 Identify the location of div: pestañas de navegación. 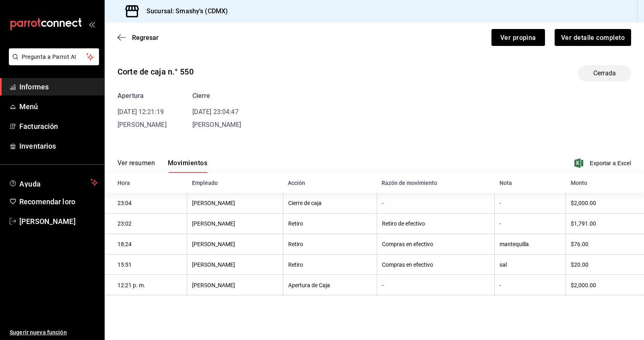
(162, 165).